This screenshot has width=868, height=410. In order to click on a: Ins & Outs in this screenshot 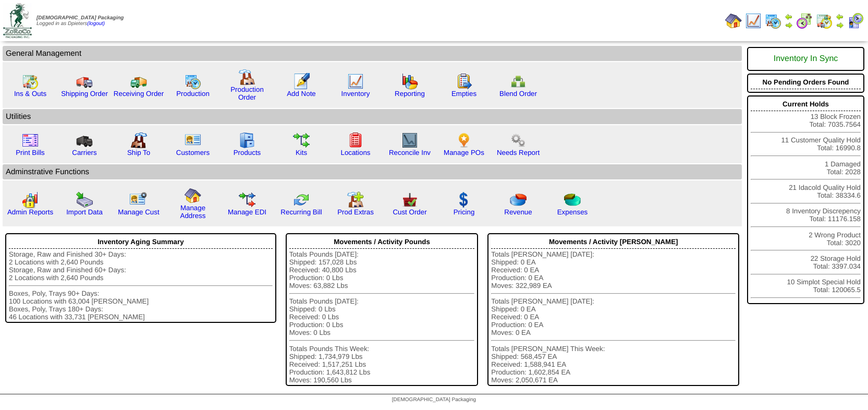, I will do `click(30, 93)`.